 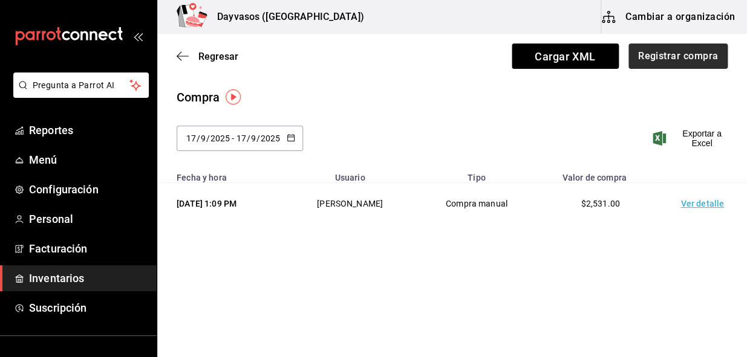 What do you see at coordinates (88, 278) in the screenshot?
I see `span: Inventarios` at bounding box center [88, 278].